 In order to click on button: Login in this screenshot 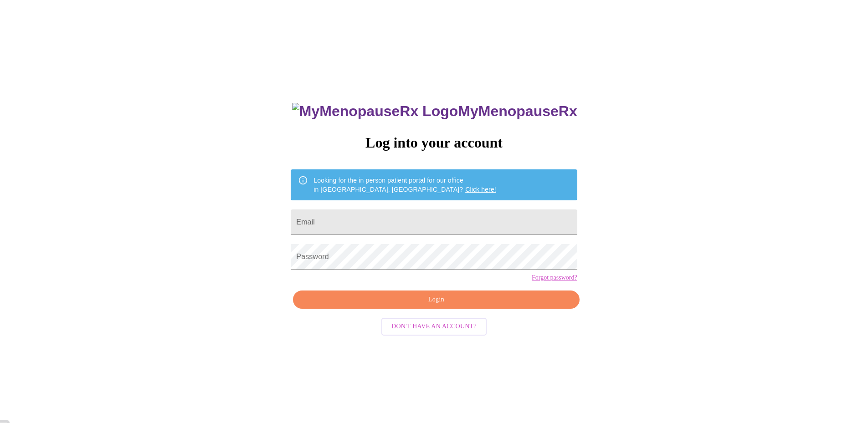, I will do `click(436, 299)`.